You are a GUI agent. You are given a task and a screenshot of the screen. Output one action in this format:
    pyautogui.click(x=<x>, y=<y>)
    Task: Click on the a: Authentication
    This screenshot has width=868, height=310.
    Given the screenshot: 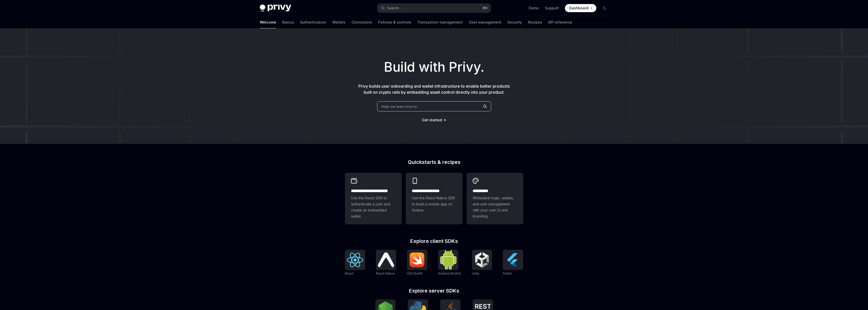 What is the action you would take?
    pyautogui.click(x=313, y=23)
    